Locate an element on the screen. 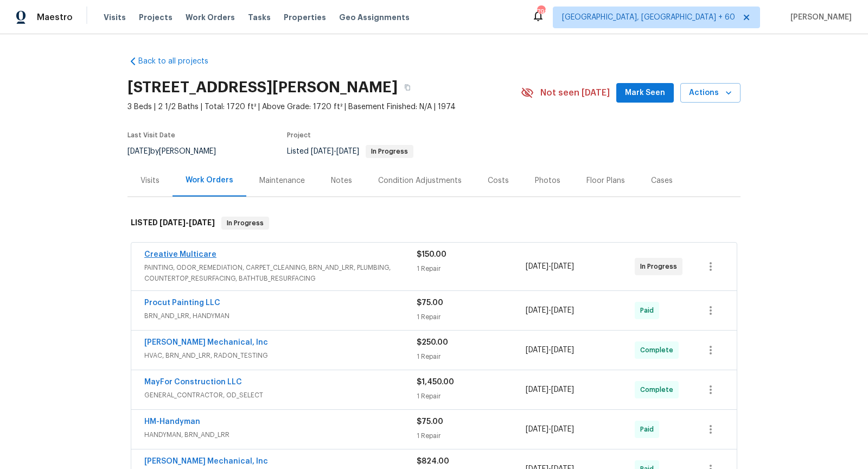 This screenshot has width=868, height=469. span: Tasks is located at coordinates (259, 17).